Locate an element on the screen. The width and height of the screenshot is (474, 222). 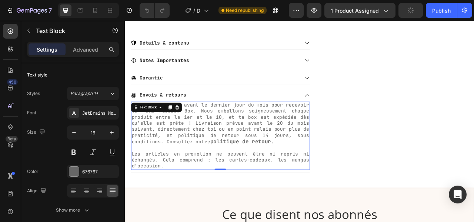
p: Garantie is located at coordinates (33, 73).